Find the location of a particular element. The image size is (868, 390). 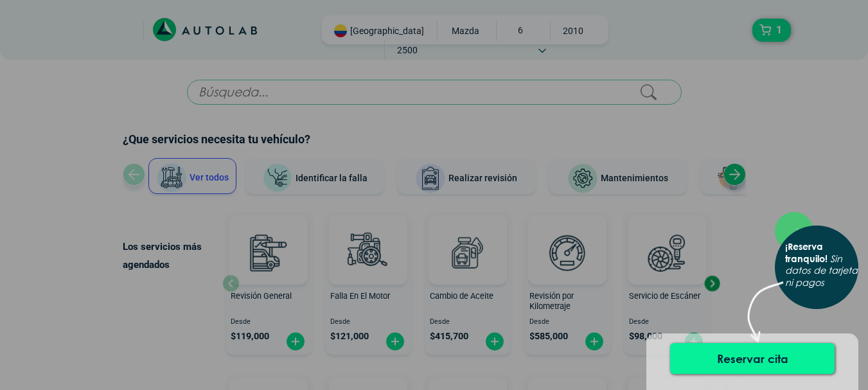

i: Sin datos de tarjeta ni pagos is located at coordinates (821, 270).